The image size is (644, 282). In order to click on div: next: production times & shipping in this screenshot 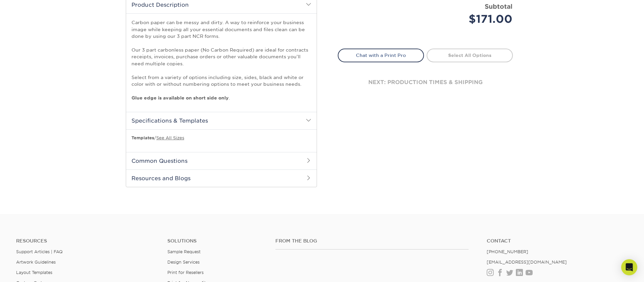, I will do `click(426, 83)`.